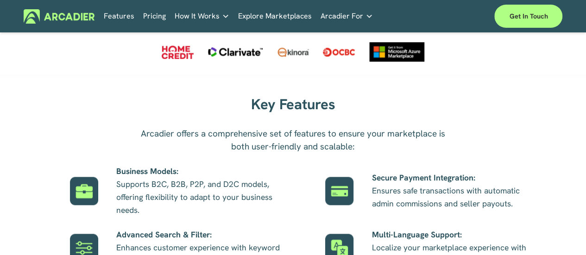 The image size is (586, 255). Describe the element at coordinates (59, 16) in the screenshot. I see `img: Arcadier` at that location.